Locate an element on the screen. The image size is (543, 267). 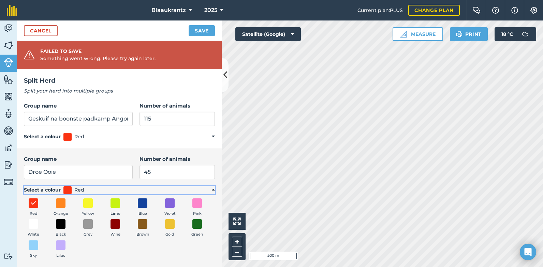
button: Wine is located at coordinates (115, 228).